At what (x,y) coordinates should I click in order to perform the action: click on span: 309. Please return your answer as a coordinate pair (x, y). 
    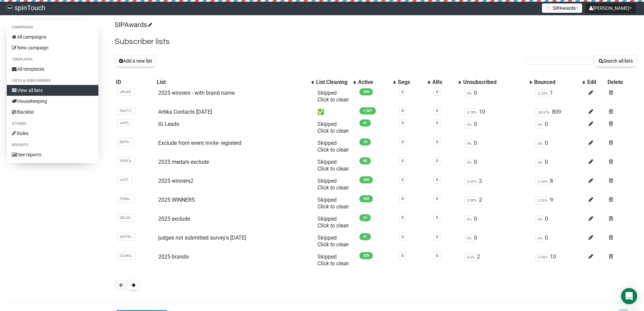
    Looking at the image, I should click on (366, 92).